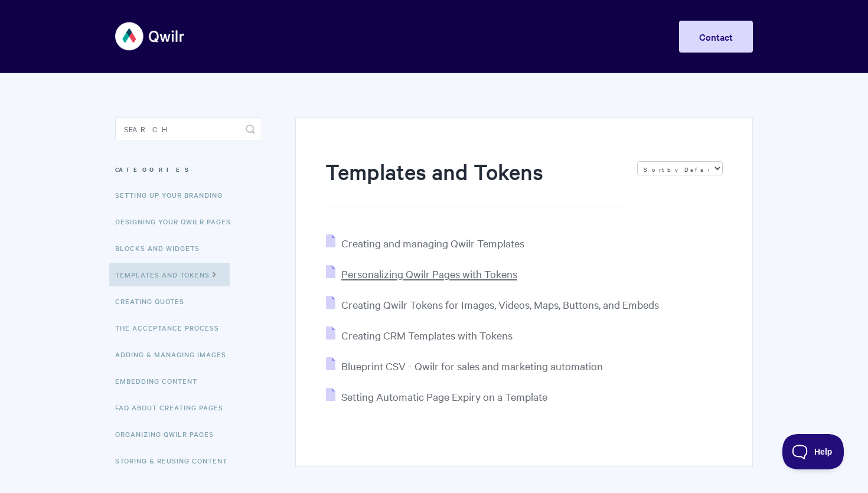 Image resolution: width=868 pixels, height=493 pixels. Describe the element at coordinates (189, 170) in the screenshot. I see `h3: Categories` at that location.